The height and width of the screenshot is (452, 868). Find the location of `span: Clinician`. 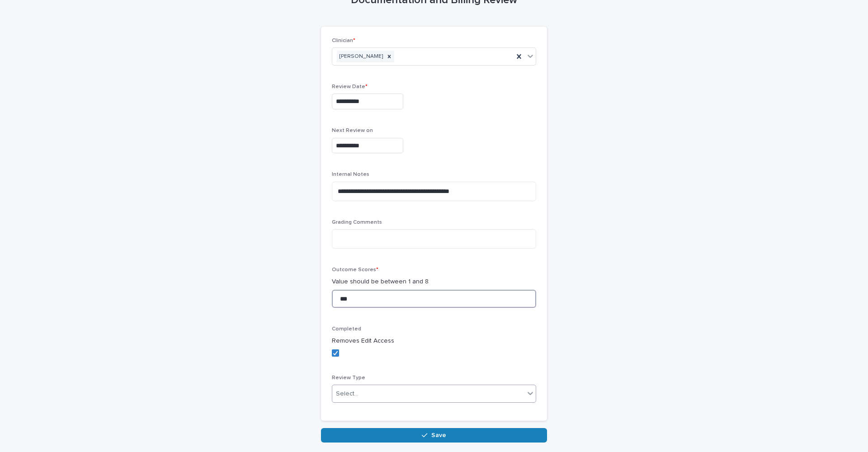

span: Clinician is located at coordinates (344, 41).